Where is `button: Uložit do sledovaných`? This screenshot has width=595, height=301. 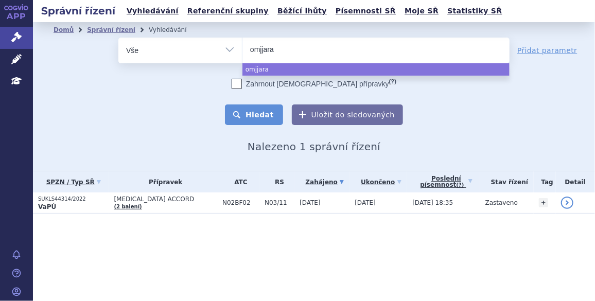 button: Uložit do sledovaných is located at coordinates (347, 115).